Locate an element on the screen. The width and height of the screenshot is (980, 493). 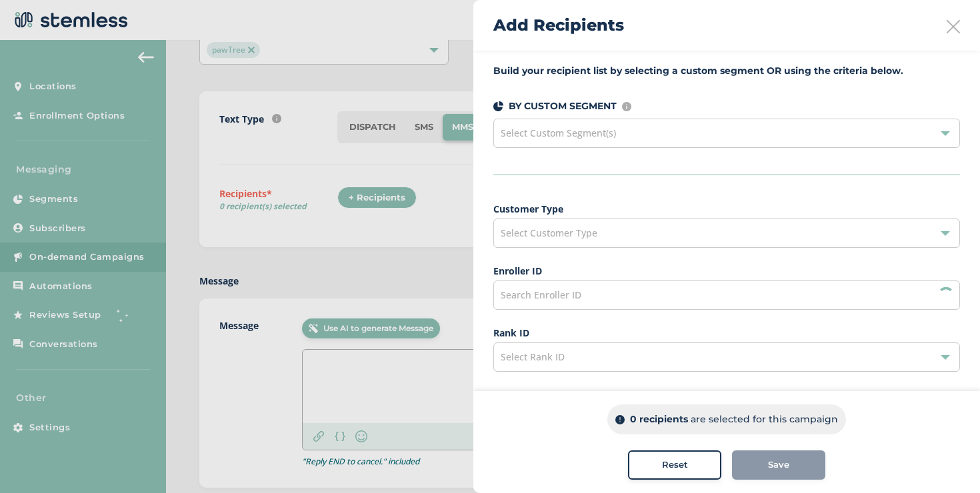
label: Rank ID is located at coordinates (727, 332).